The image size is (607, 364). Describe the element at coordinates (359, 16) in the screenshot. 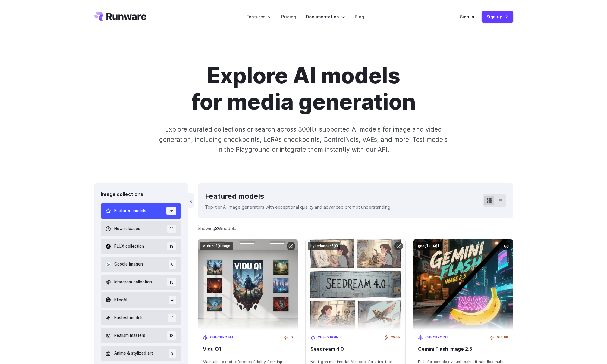

I see `a: Blog` at that location.